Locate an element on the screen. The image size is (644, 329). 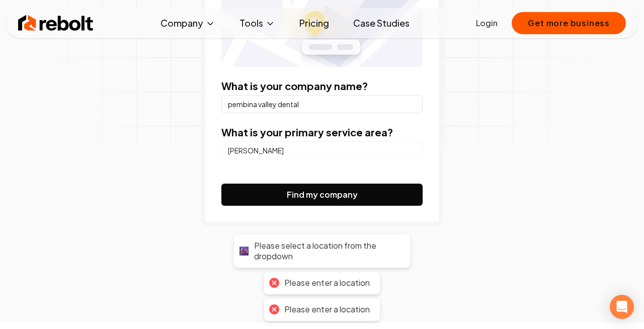
button: Find my company is located at coordinates (322, 195).